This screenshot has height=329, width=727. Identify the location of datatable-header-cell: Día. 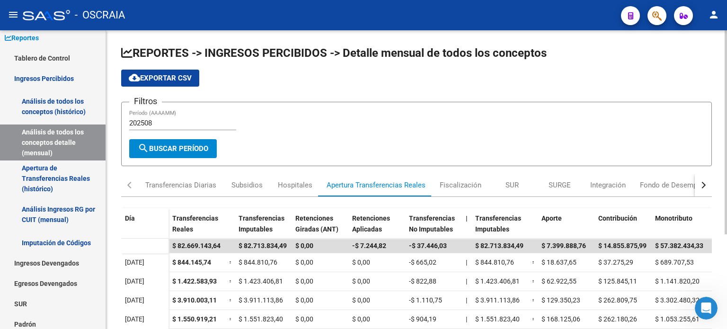
(145, 228).